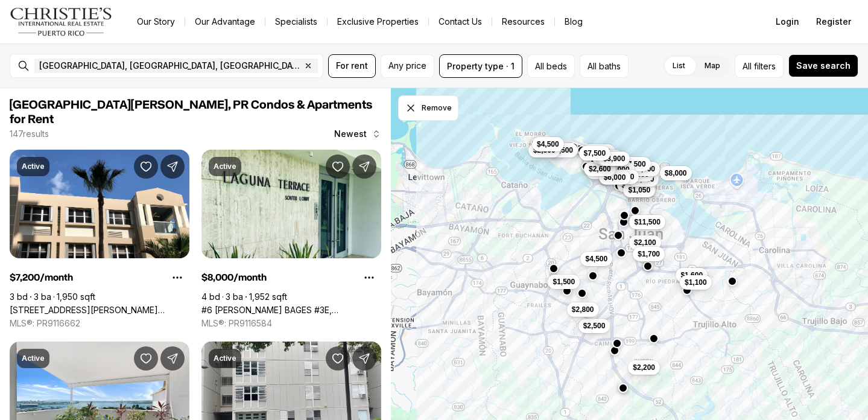  Describe the element at coordinates (608, 157) in the screenshot. I see `span: $9,500` at that location.